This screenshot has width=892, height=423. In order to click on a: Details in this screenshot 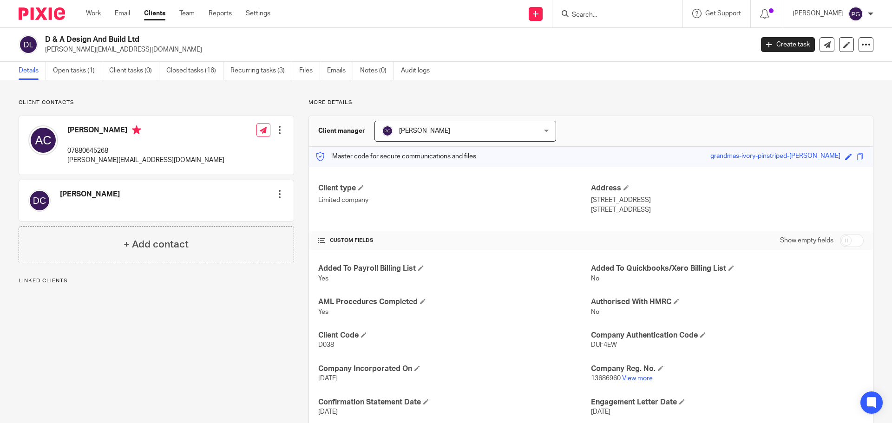, I will do `click(32, 71)`.